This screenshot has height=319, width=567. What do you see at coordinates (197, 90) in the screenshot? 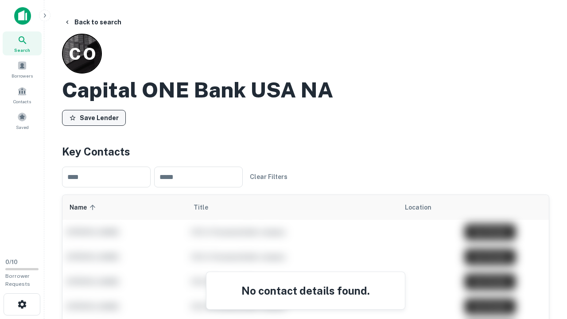
I see `h2: Capital ONE Bank USA NA` at bounding box center [197, 90].